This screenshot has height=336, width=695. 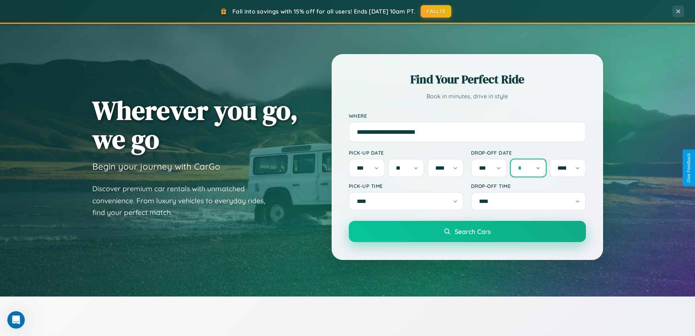 What do you see at coordinates (468, 115) in the screenshot?
I see `label: Where` at bounding box center [468, 115].